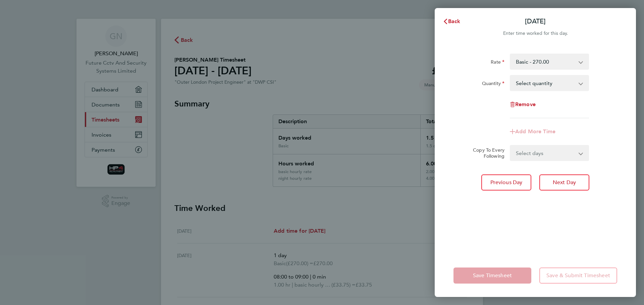 Image resolution: width=644 pixels, height=305 pixels. I want to click on label: Quantity, so click(493, 84).